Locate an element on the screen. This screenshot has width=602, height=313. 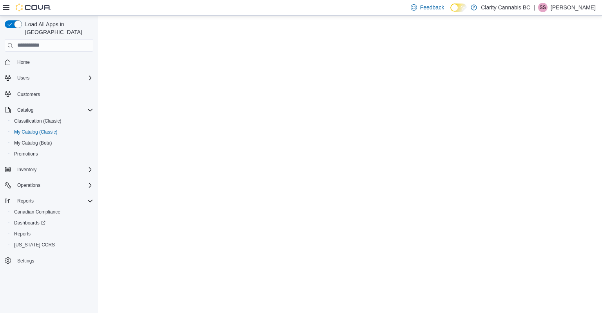
a: Classification (Classic) is located at coordinates (38, 121).